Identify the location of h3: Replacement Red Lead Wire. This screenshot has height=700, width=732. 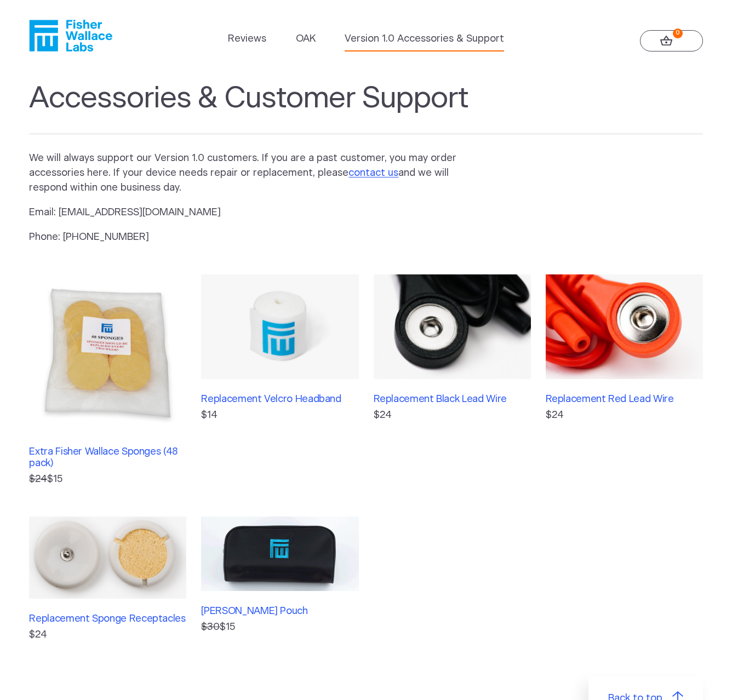
(624, 400).